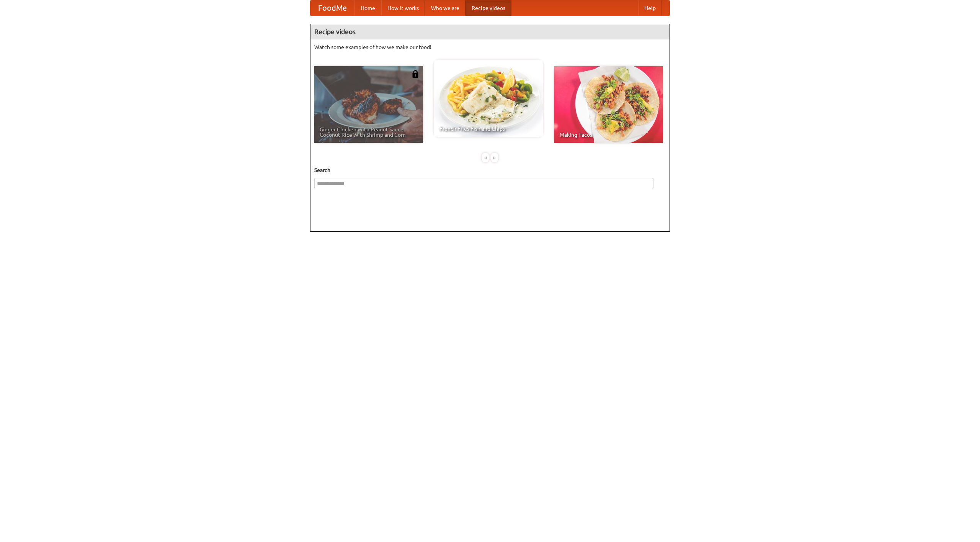 The image size is (980, 542). What do you see at coordinates (489, 8) in the screenshot?
I see `a: Recipe videos` at bounding box center [489, 8].